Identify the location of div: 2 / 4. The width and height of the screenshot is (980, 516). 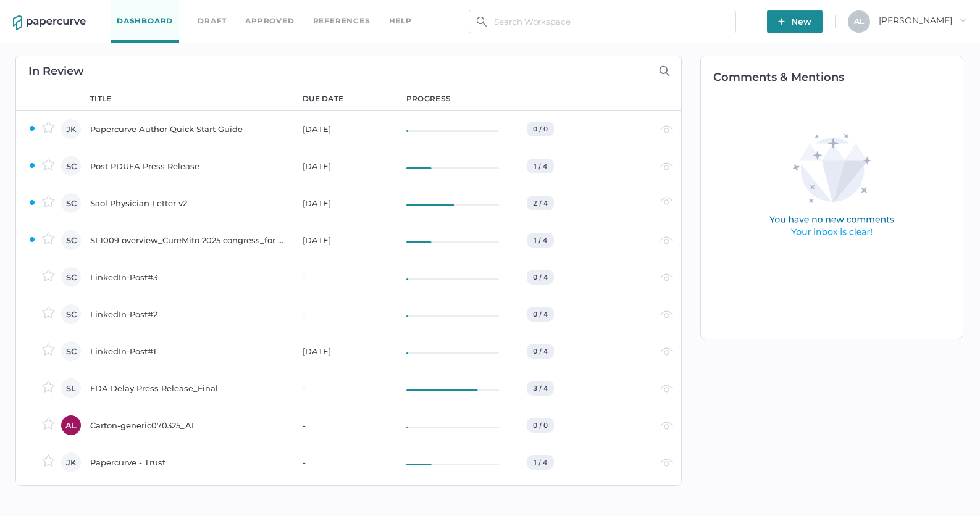
(540, 203).